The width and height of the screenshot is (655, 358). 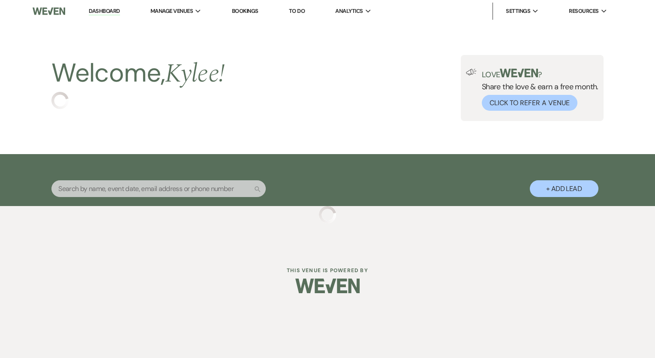 What do you see at coordinates (171, 11) in the screenshot?
I see `span: Manage Venues` at bounding box center [171, 11].